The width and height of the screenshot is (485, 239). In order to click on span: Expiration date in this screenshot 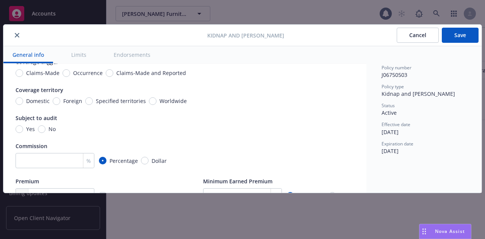, I will do `click(397, 144)`.